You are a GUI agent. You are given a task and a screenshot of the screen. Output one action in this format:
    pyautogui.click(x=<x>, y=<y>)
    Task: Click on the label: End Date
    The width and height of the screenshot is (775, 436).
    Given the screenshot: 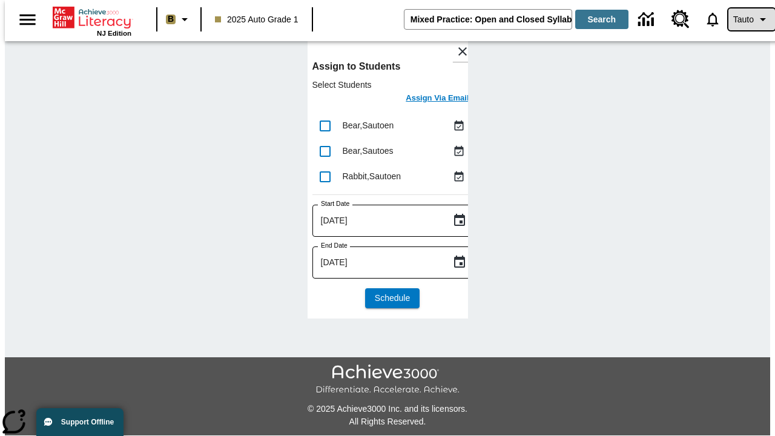 What is the action you would take?
    pyautogui.click(x=334, y=245)
    